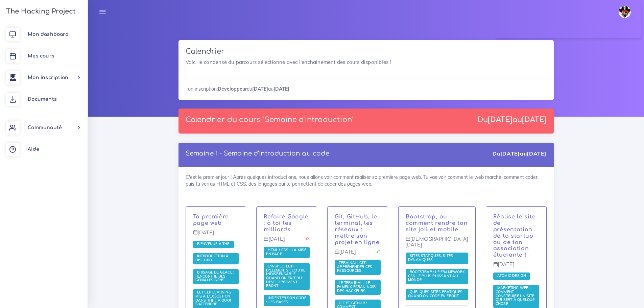 This screenshot has width=644, height=308. Describe the element at coordinates (286, 251) in the screenshot. I see `span: HTML / CSS : la mise en page` at that location.